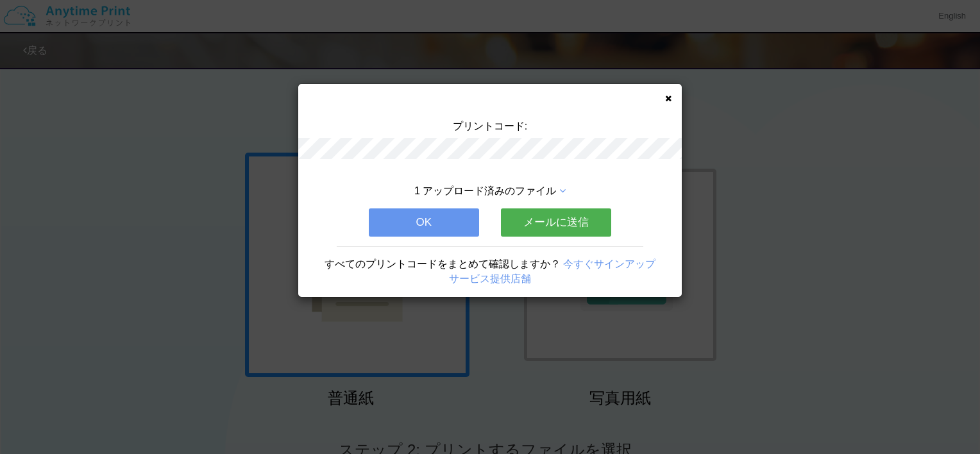 The width and height of the screenshot is (980, 454). I want to click on span: 1 アップロード済みのファイル, so click(485, 191).